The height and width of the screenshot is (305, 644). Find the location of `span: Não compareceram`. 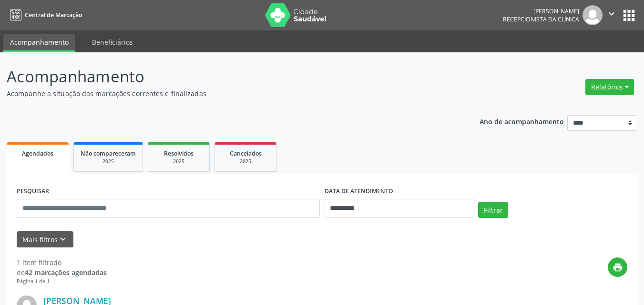

span: Não compareceram is located at coordinates (108, 154).